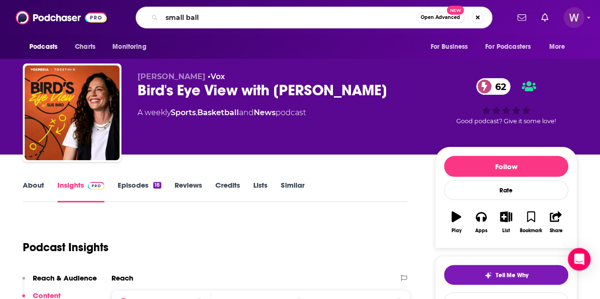 The image size is (600, 299). I want to click on span: For Business, so click(449, 47).